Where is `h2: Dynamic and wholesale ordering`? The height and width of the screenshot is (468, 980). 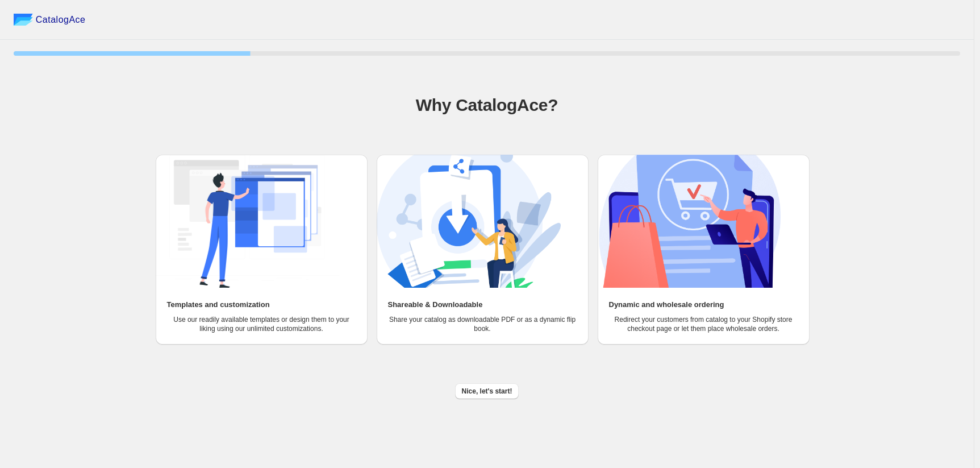 h2: Dynamic and wholesale ordering is located at coordinates (667, 304).